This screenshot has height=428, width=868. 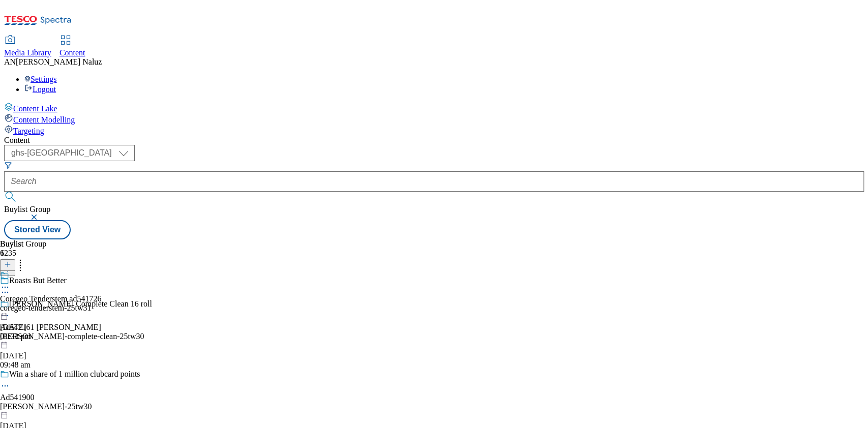 I want to click on span: AN, so click(x=10, y=61).